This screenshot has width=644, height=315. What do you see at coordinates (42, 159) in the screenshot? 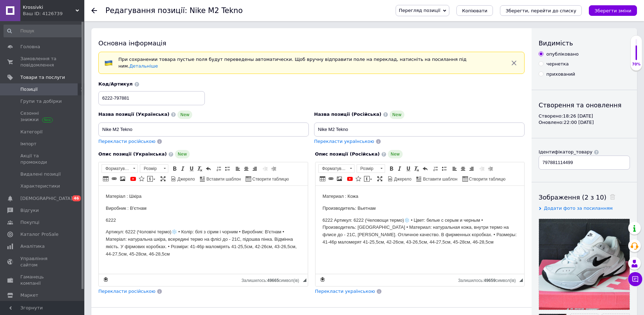
I see `span: Акції та промокоди` at bounding box center [42, 159].